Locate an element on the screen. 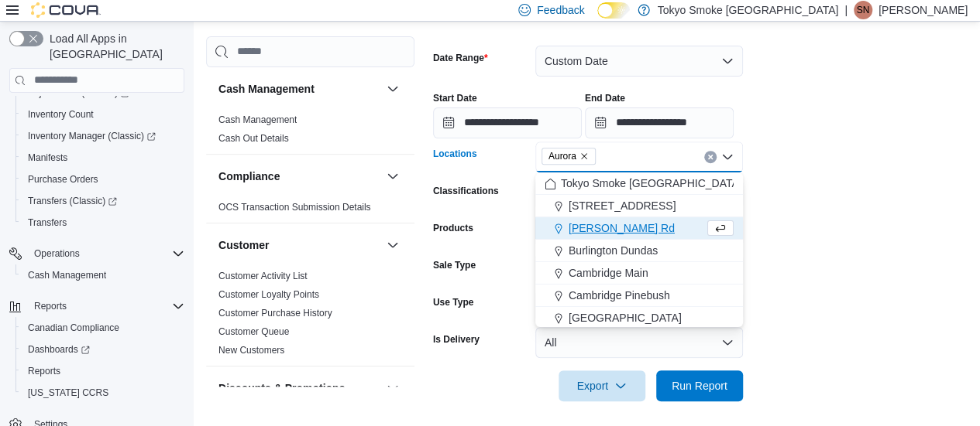 The image size is (980, 426). span: Washington CCRS is located at coordinates (103, 393).